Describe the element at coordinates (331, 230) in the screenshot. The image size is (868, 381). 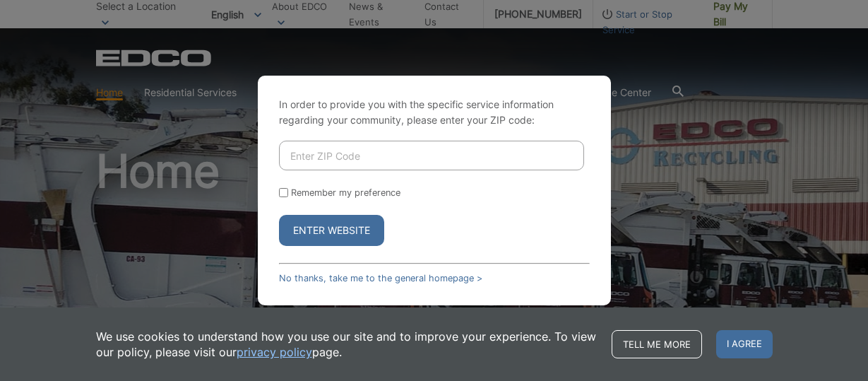
I see `button: Enter Website` at that location.